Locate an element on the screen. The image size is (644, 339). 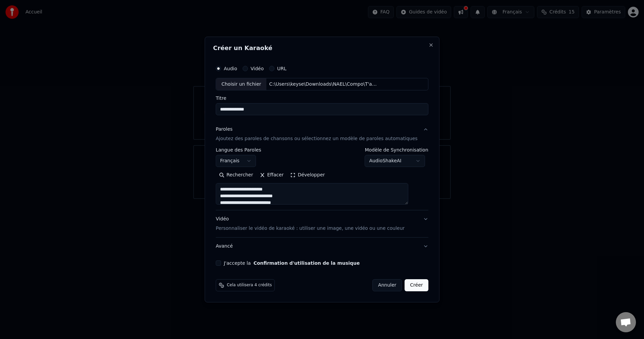
button: J'accepte la is located at coordinates (306, 263).